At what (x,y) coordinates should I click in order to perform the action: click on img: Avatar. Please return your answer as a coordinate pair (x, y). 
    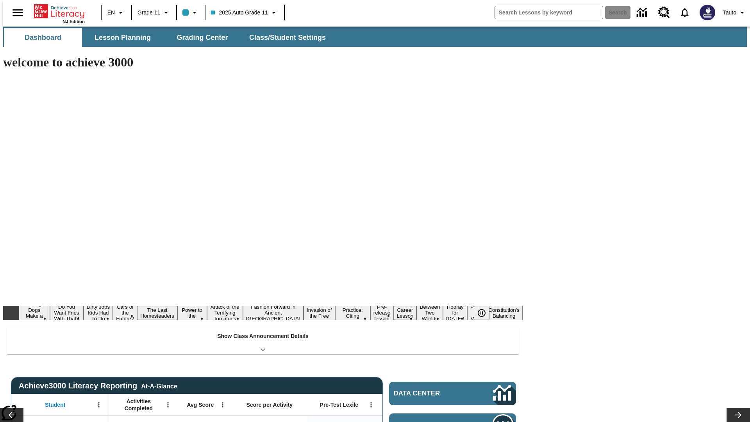
    Looking at the image, I should click on (707, 13).